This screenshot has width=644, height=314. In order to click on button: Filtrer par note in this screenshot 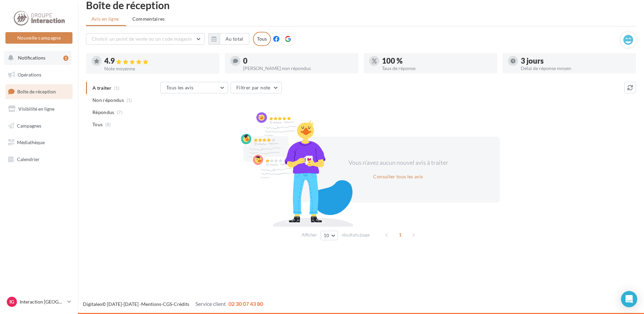, I will do `click(256, 88)`.